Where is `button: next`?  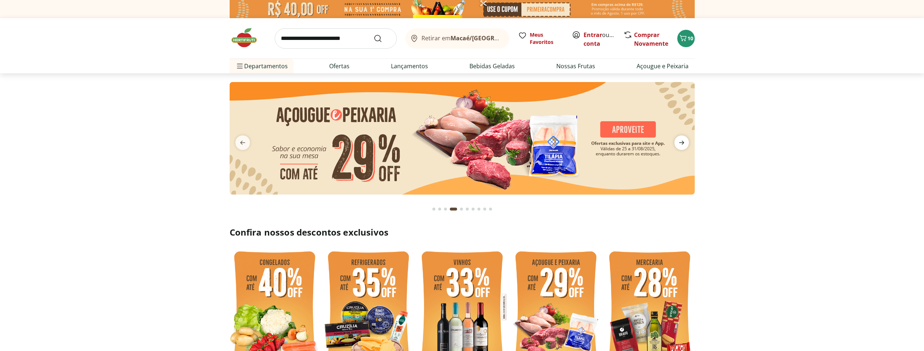 button: next is located at coordinates (682, 143).